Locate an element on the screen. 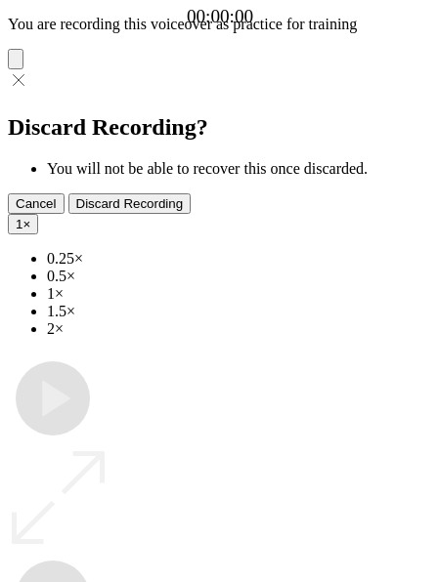  button: 1× is located at coordinates (22, 224).